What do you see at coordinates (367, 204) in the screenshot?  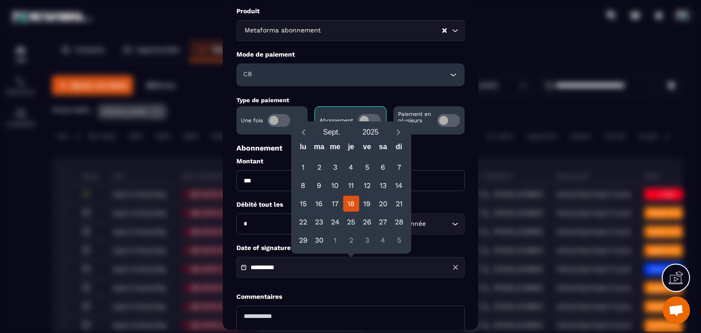 I see `div: 19` at bounding box center [367, 204].